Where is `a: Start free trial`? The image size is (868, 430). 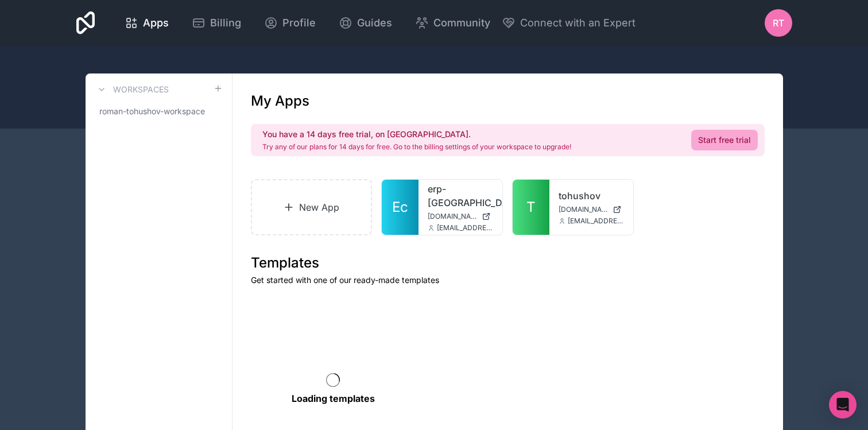
a: Start free trial is located at coordinates (725, 140).